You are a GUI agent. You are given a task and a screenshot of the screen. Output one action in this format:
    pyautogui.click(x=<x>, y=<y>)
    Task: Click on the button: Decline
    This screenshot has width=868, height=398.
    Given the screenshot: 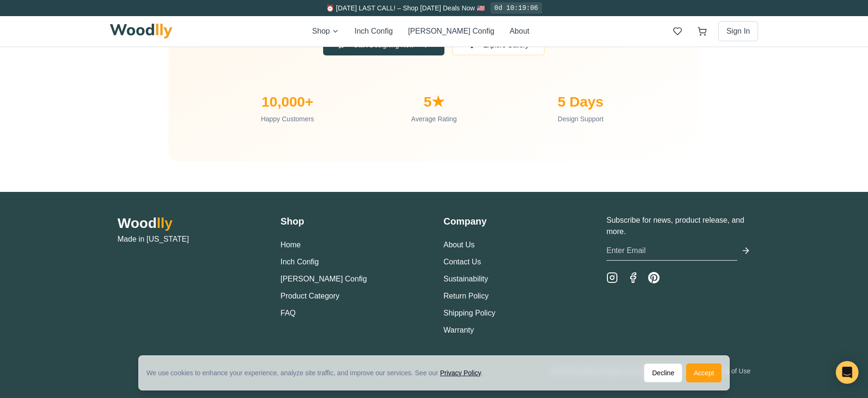 What is the action you would take?
    pyautogui.click(x=663, y=373)
    